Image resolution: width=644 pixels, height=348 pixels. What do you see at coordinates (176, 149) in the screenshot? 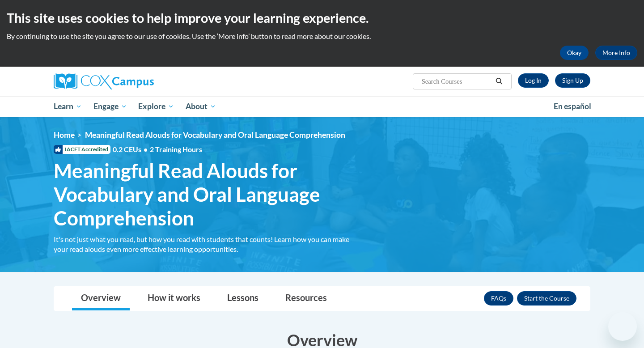
I see `span: 2 Training Hours` at bounding box center [176, 149].